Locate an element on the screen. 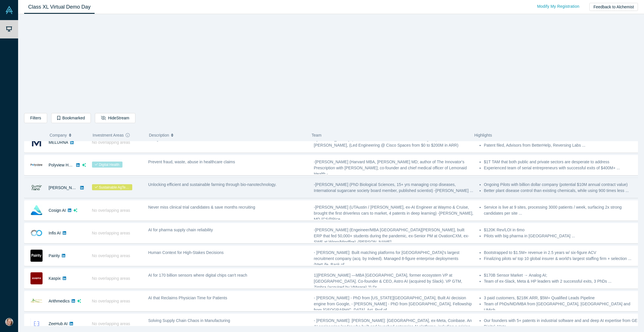  span: Solving Supply Chain Chaos in Manufacturing is located at coordinates (189, 321).